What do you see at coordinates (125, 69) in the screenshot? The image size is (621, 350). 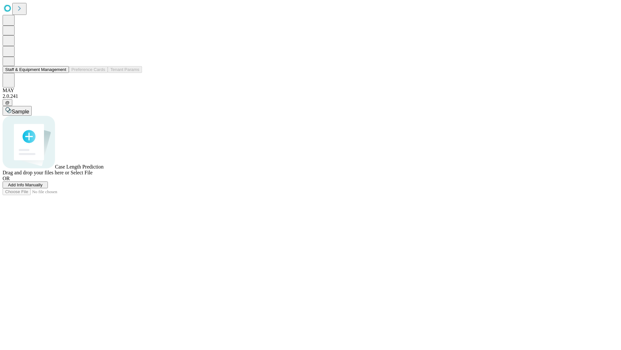 I see `button: Tenant Params` at bounding box center [125, 69].